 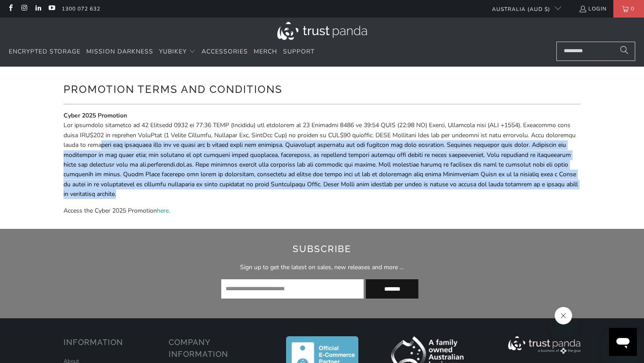 I want to click on a: Login, so click(x=592, y=9).